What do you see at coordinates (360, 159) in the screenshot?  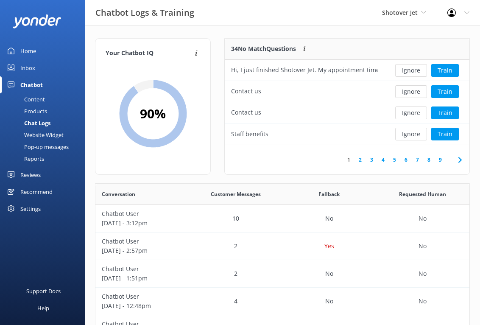 I see `a: 2` at bounding box center [360, 159].